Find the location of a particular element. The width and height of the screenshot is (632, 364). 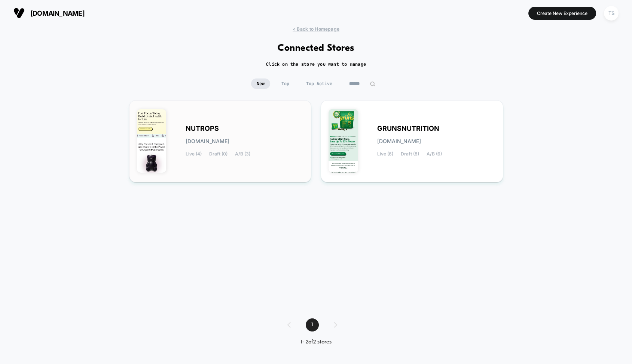

div: 1 - 2 of 2 stores is located at coordinates (316, 342).